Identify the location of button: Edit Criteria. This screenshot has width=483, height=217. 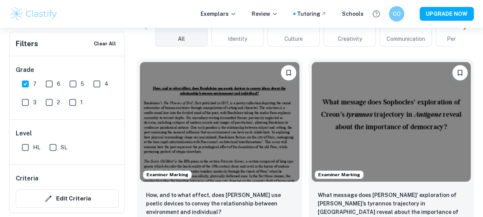
(67, 198).